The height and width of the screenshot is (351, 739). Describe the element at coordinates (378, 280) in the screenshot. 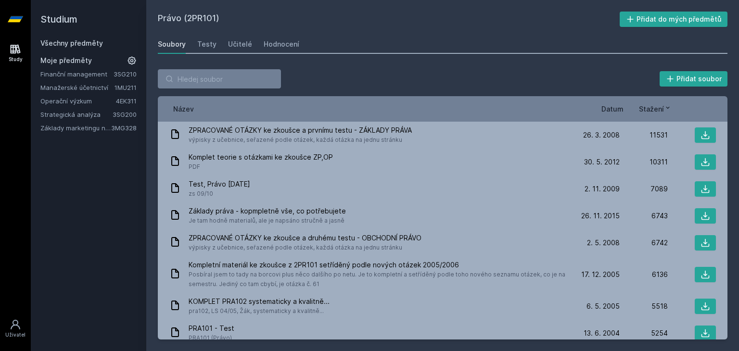

I see `span: Posbíral jsem to tady na borcovi plus něco dalšího po netu. Je to kompletní a setříděný podle toh...` at that location.